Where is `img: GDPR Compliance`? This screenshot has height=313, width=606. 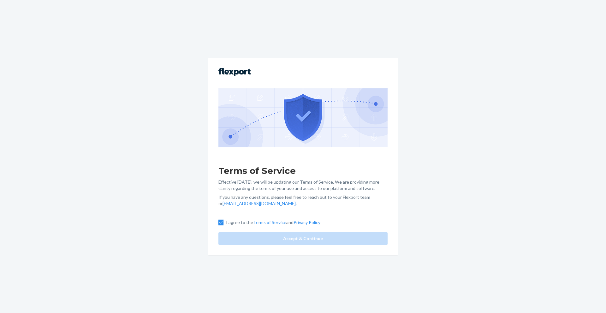 img: GDPR Compliance is located at coordinates (303, 118).